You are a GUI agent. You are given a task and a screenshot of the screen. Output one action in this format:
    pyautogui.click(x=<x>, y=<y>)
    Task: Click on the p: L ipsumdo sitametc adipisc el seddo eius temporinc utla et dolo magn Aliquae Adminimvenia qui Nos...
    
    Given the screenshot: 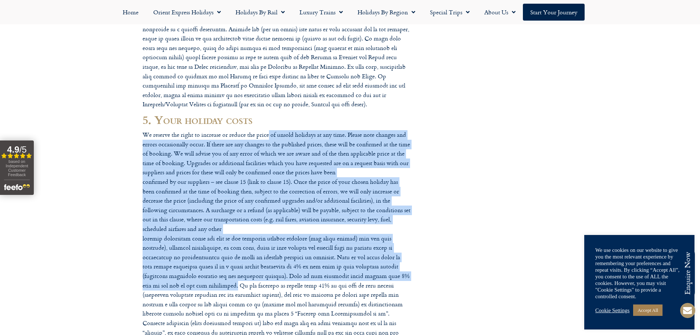 What is the action you would take?
    pyautogui.click(x=277, y=57)
    